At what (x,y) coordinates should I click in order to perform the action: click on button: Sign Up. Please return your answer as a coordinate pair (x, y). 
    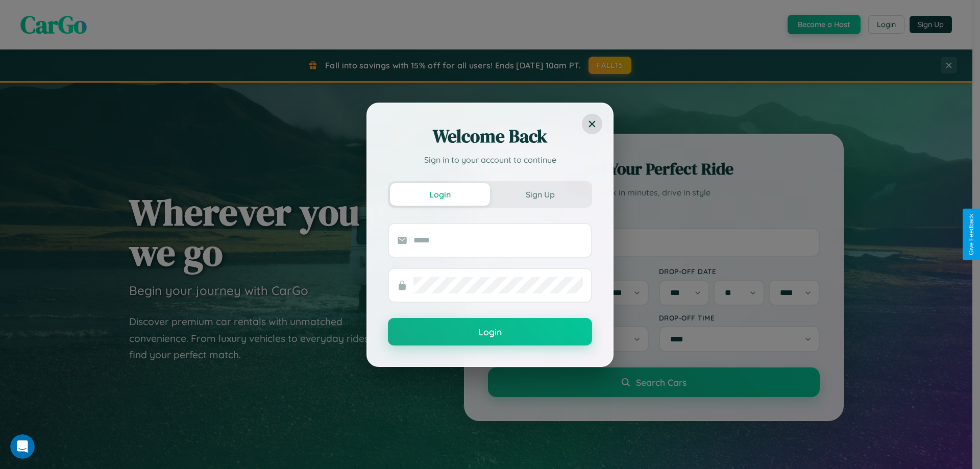
    Looking at the image, I should click on (540, 194).